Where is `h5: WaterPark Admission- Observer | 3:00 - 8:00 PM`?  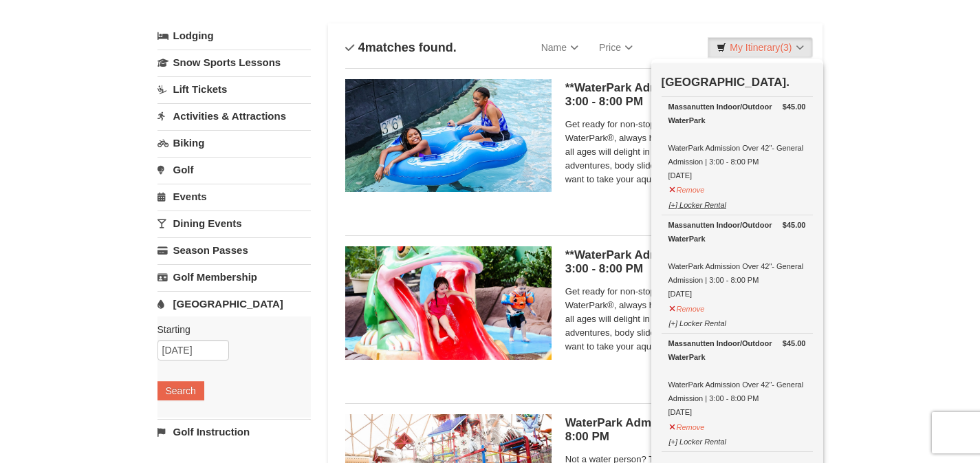 h5: WaterPark Admission- Observer | 3:00 - 8:00 PM is located at coordinates (686, 430).